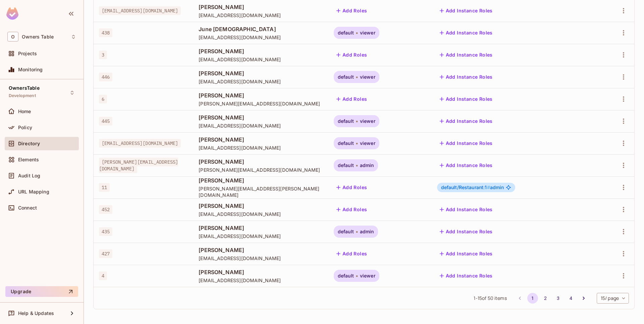 Image resolution: width=644 pixels, height=324 pixels. Describe the element at coordinates (571, 298) in the screenshot. I see `button: Go to page 4` at that location.